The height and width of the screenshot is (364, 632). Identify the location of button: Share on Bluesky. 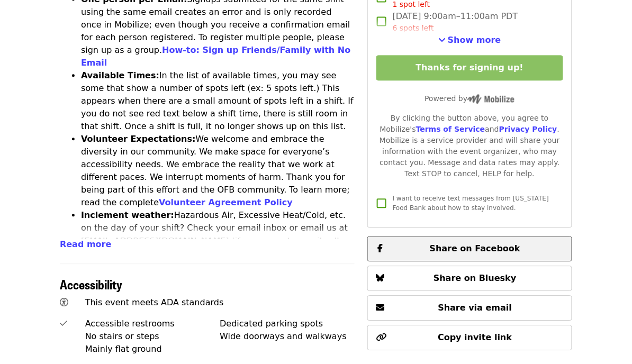
(469, 278).